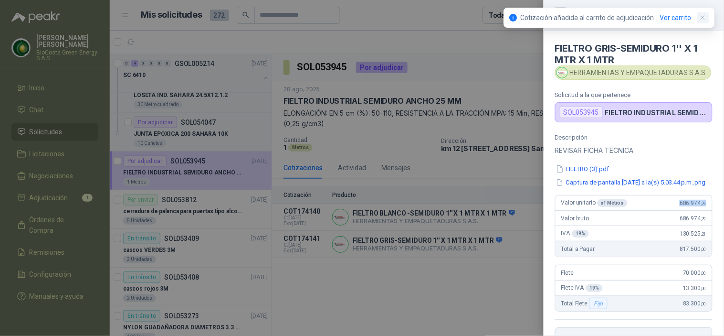  I want to click on button: FIELTRO (3).pdf, so click(583, 169).